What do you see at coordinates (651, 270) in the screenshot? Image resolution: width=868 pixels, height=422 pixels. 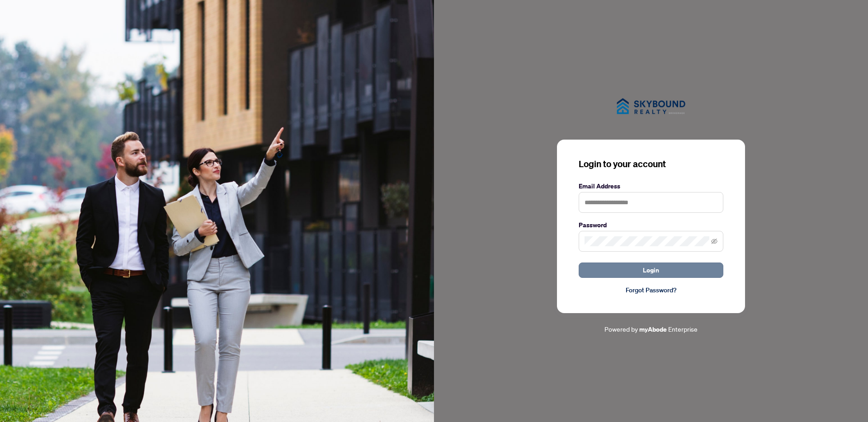 I see `span: Login` at bounding box center [651, 270].